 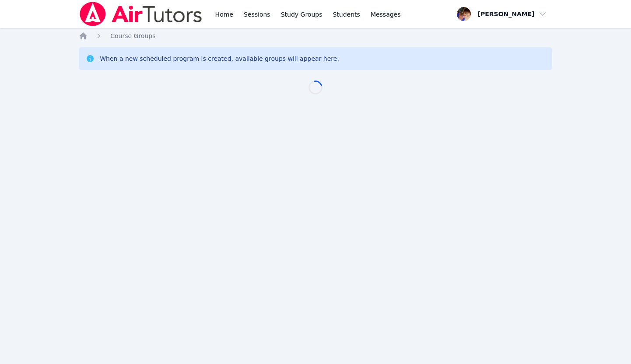 What do you see at coordinates (133, 36) in the screenshot?
I see `a: Course Groups` at bounding box center [133, 36].